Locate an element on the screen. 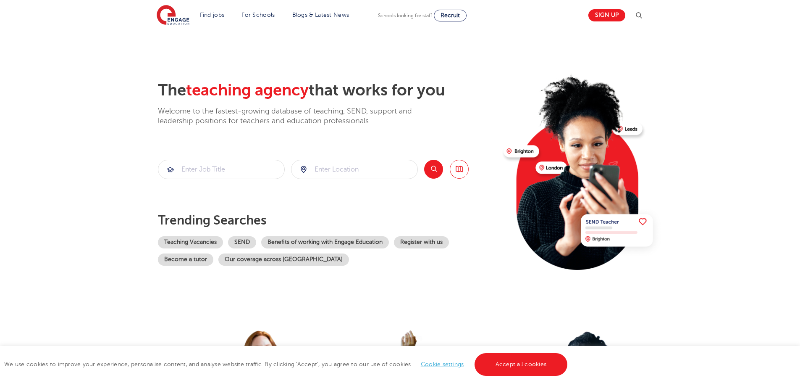 The height and width of the screenshot is (383, 800). span: We use cookies to improve your experience, personalise content, and analyse website traffic. By c... is located at coordinates (287, 364).